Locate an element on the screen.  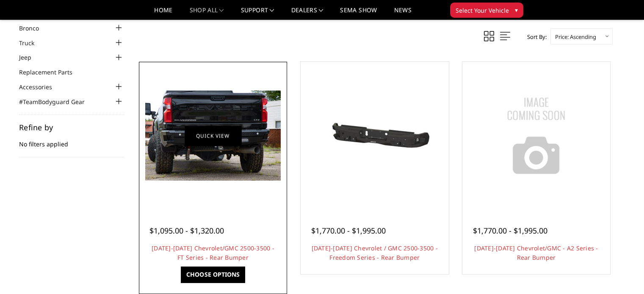
a: 2020-2025 Chevrolet / GMC 2500-3500 - Freedom Series - Rear Bumper 2020-2025 Chevrolet / GMC 2500... is located at coordinates (375, 136).